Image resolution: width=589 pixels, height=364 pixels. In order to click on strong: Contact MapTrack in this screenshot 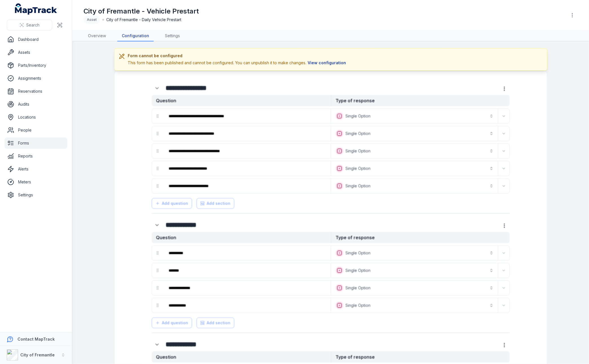, I will do `click(36, 339)`.